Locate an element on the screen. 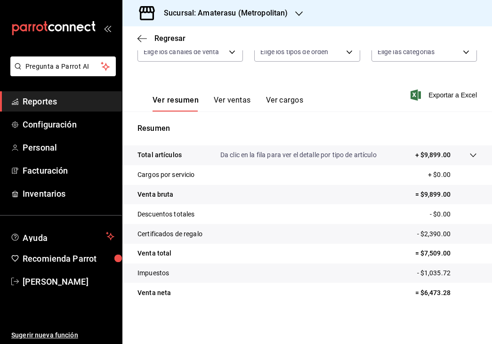 This screenshot has height=344, width=492. span: Facturación is located at coordinates (68, 171).